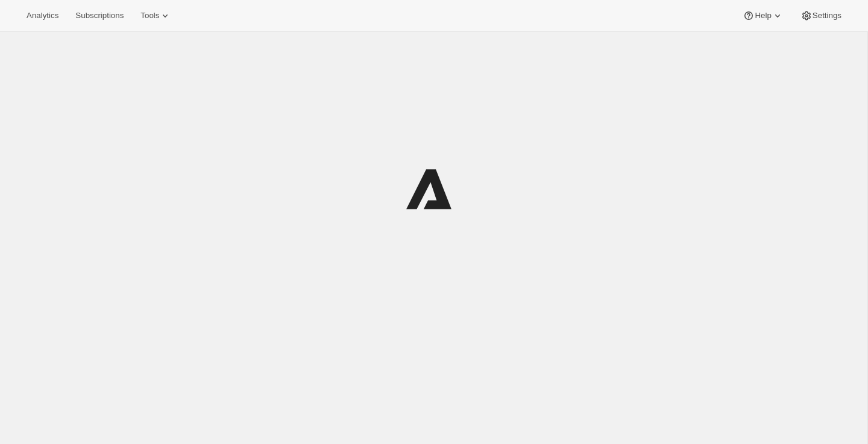  Describe the element at coordinates (763, 16) in the screenshot. I see `span: Help` at that location.